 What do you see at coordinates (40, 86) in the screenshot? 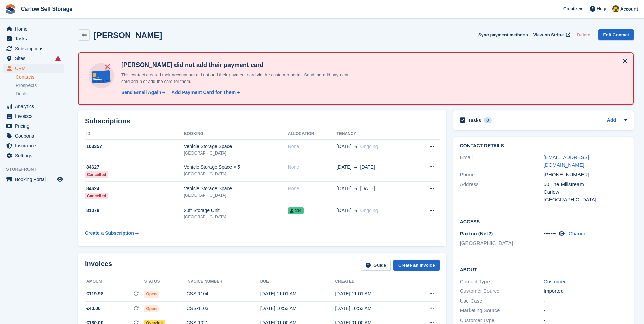
I see `a: Prospects` at bounding box center [40, 86].